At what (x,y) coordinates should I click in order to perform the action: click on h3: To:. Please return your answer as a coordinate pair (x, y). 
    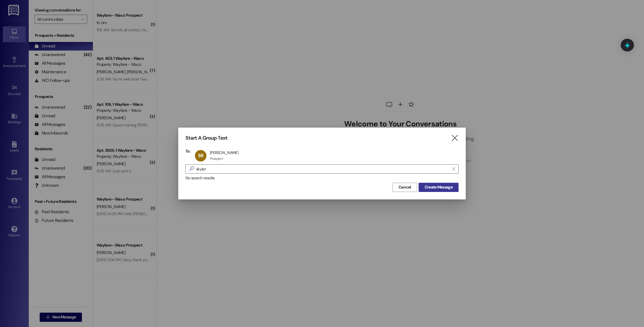
    Looking at the image, I should click on (188, 151).